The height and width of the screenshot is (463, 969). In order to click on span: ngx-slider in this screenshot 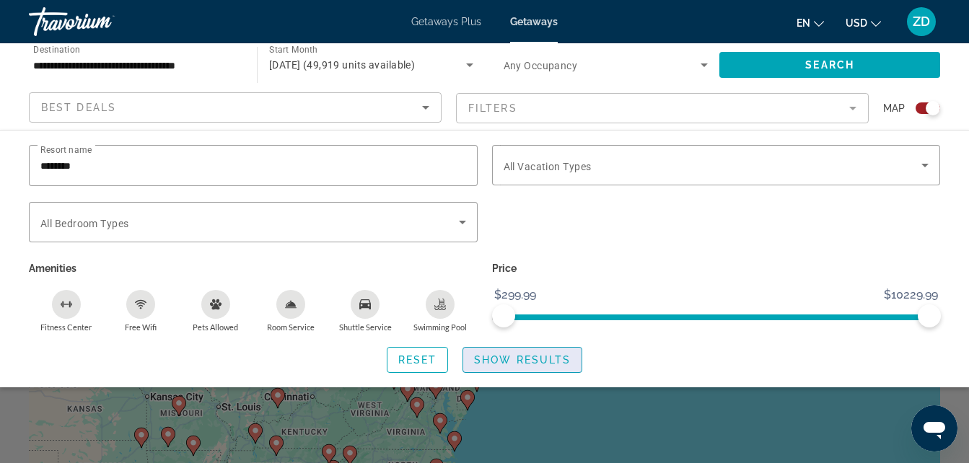, I will do `click(504, 316)`.